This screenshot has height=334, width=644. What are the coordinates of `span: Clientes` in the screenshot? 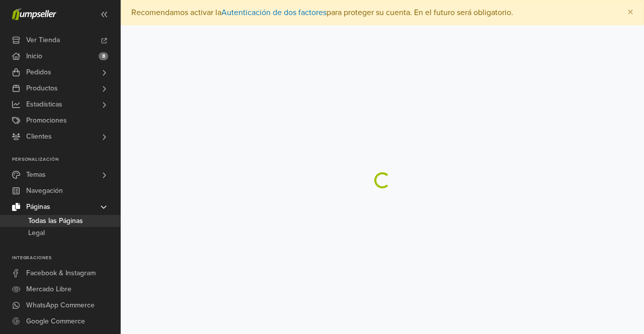 It's located at (38, 137).